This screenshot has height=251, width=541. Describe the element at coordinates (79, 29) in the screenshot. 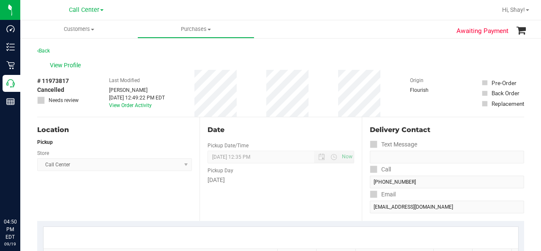

I see `span: Customers` at that location.